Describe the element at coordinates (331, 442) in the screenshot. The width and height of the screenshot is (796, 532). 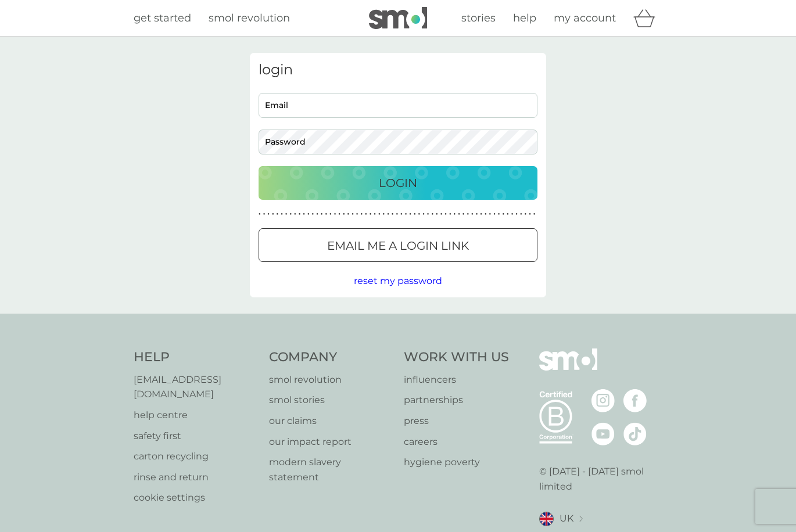
I see `p: our impact report` at that location.